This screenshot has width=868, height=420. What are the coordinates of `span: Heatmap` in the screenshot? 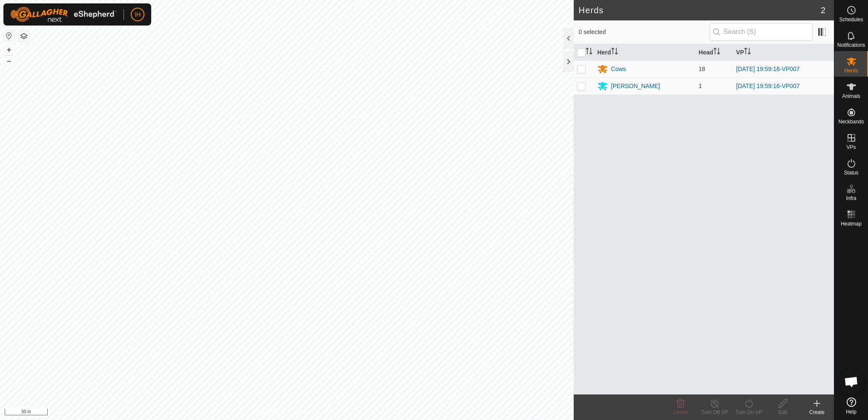 It's located at (851, 224).